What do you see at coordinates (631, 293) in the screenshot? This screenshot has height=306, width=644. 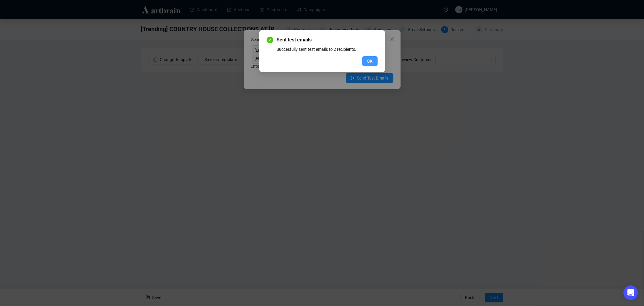 I see `div: Open Intercom Messenger` at bounding box center [631, 293].